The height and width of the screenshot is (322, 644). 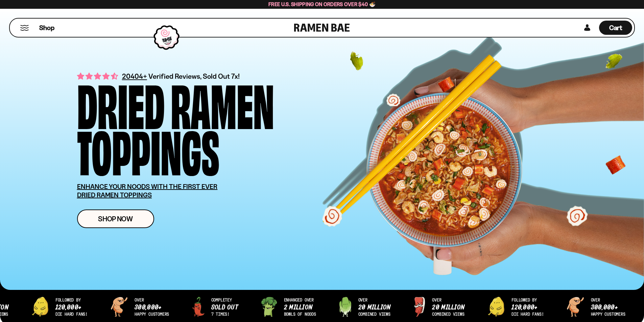 I want to click on span: Free U.S. Shipping on Orders over $40 🍜, so click(x=322, y=4).